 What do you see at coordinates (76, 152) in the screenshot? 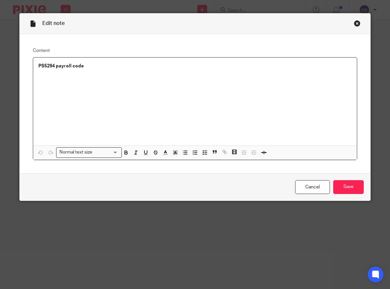
I see `span: Normal text size` at bounding box center [76, 152].